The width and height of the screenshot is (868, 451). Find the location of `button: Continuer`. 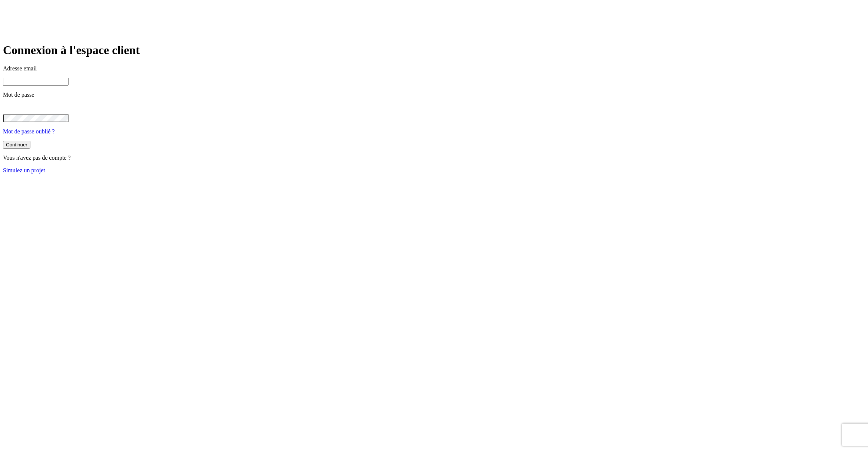

button: Continuer is located at coordinates (16, 145).